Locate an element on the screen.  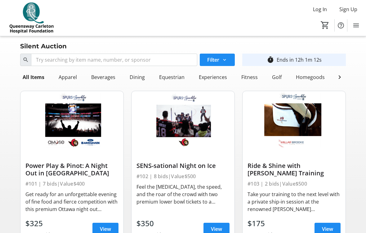
div: Homegoods is located at coordinates (310, 77).